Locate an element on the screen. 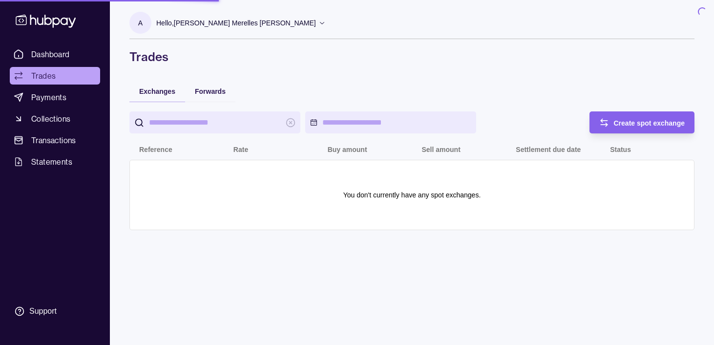 This screenshot has height=345, width=714. p: Reference is located at coordinates (156, 150).